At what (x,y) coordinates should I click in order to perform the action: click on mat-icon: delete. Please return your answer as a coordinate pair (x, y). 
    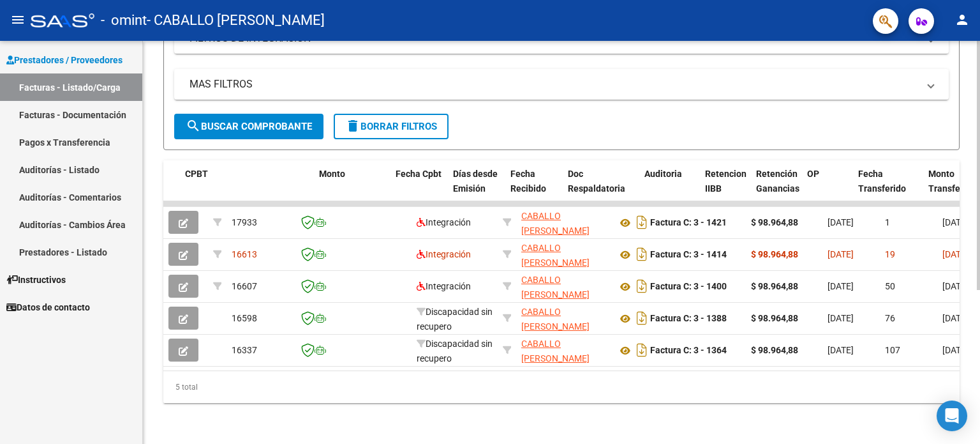
    Looking at the image, I should click on (353, 126).